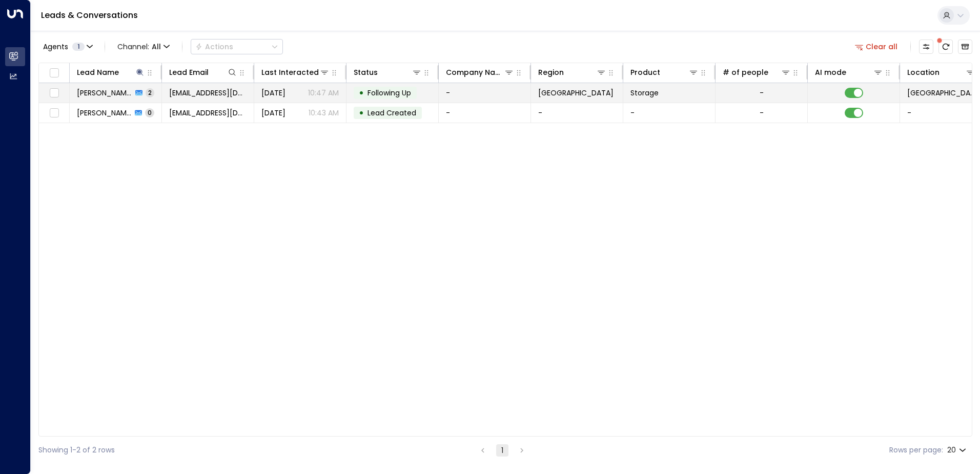 Image resolution: width=980 pixels, height=474 pixels. Describe the element at coordinates (323, 113) in the screenshot. I see `p: 10:43 AM` at that location.